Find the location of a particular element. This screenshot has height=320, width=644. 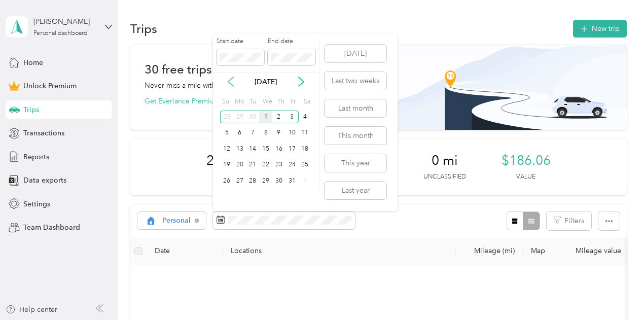

div: 14 is located at coordinates (253, 148).